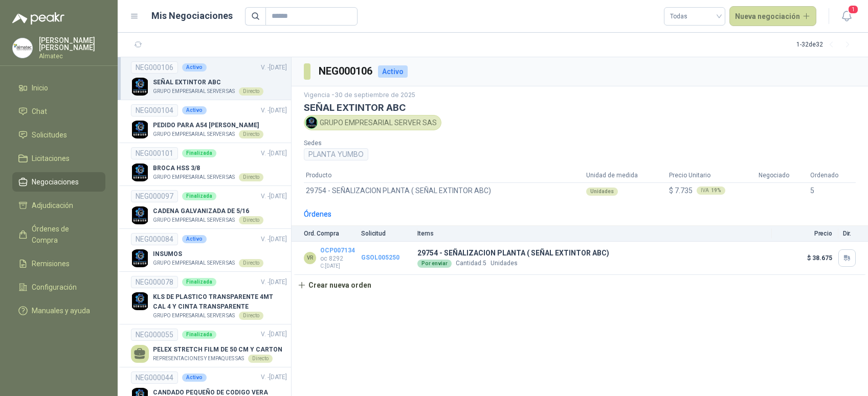  Describe the element at coordinates (154, 68) in the screenshot. I see `div: NEG000106` at that location.